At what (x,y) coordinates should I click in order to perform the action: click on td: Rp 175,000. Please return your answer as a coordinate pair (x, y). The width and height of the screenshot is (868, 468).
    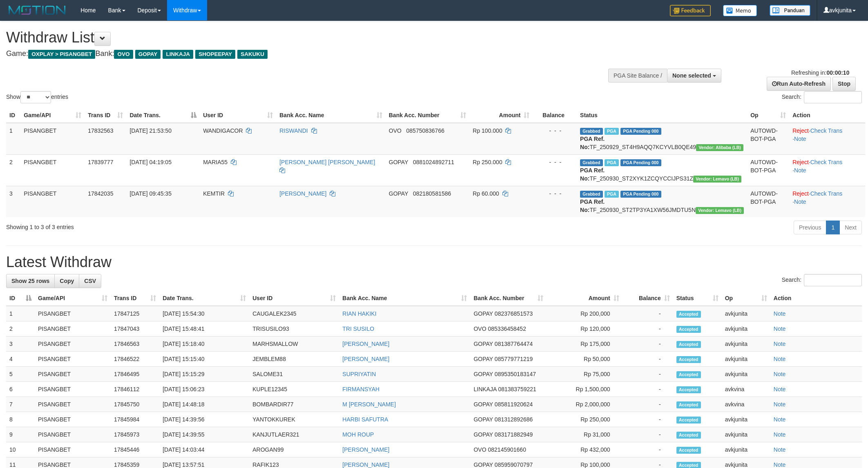
    Looking at the image, I should click on (584, 344).